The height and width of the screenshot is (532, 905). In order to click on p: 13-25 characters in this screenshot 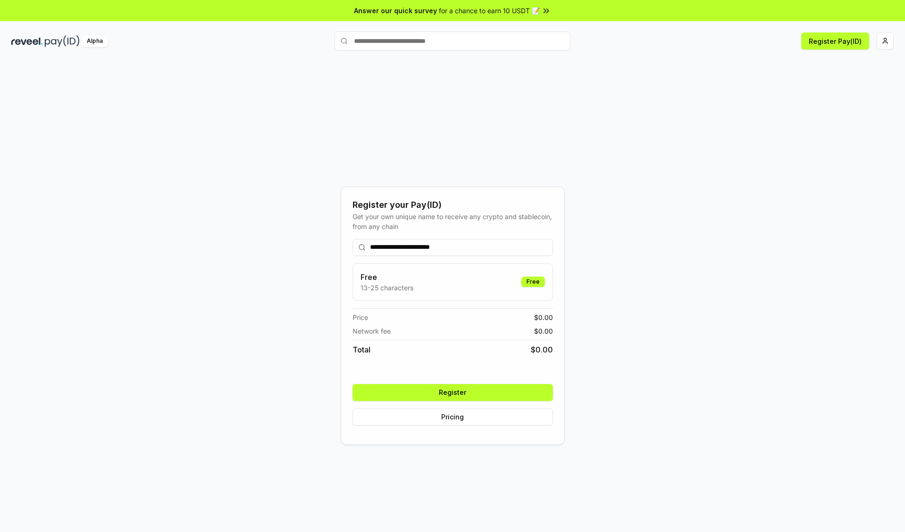, I will do `click(387, 287)`.